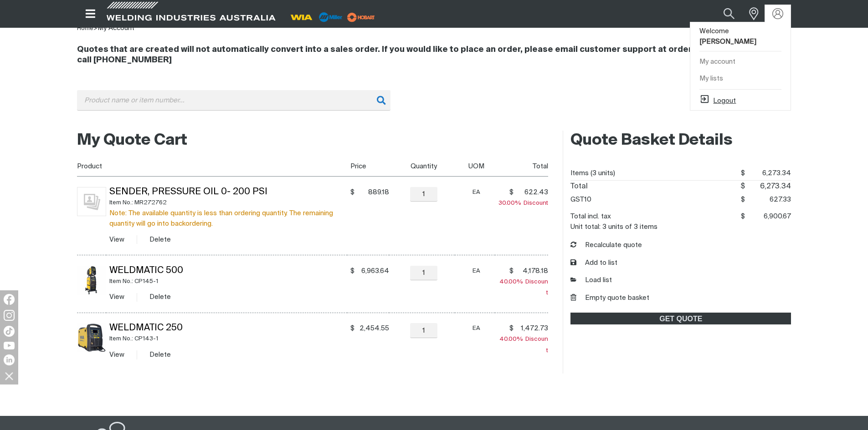  Describe the element at coordinates (532, 193) in the screenshot. I see `span: 622.43` at that location.